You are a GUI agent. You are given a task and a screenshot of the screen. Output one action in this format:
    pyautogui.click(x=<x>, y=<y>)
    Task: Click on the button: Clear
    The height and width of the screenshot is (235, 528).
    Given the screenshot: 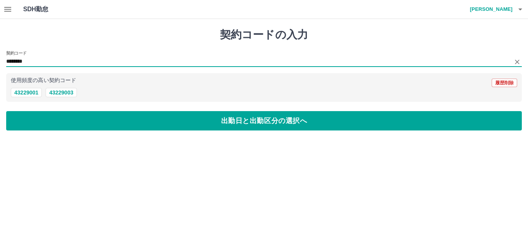 What is the action you would take?
    pyautogui.click(x=517, y=62)
    